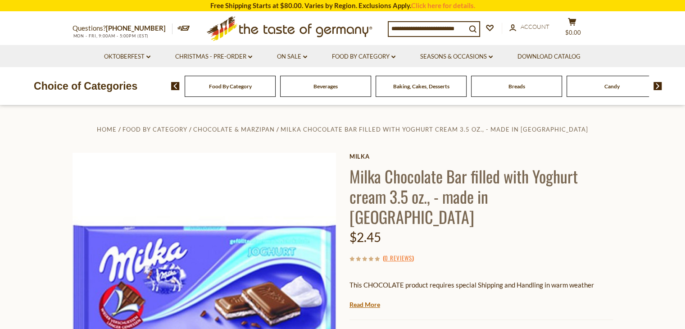  What do you see at coordinates (365, 237) in the screenshot?
I see `span: $2.45` at bounding box center [365, 237].